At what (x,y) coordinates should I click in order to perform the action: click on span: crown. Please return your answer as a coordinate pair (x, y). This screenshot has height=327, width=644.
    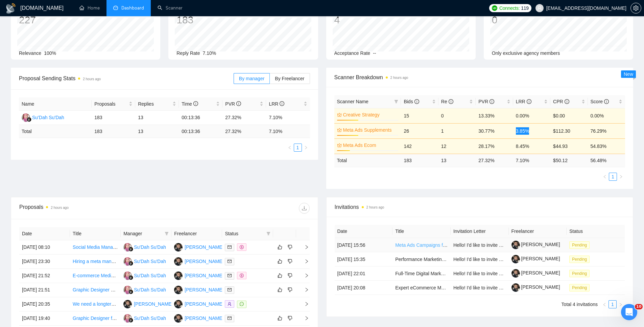
    Looking at the image, I should click on (340, 130).